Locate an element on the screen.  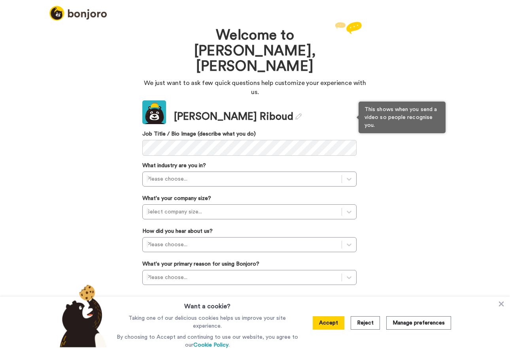
p: By choosing to Accept and continuing to use our website, you agree to our . is located at coordinates (207, 341).